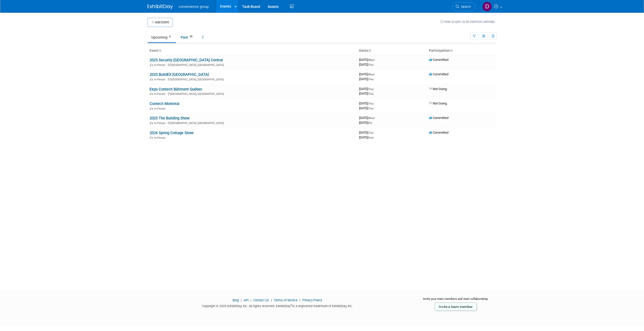  I want to click on button: Add Event, so click(160, 23).